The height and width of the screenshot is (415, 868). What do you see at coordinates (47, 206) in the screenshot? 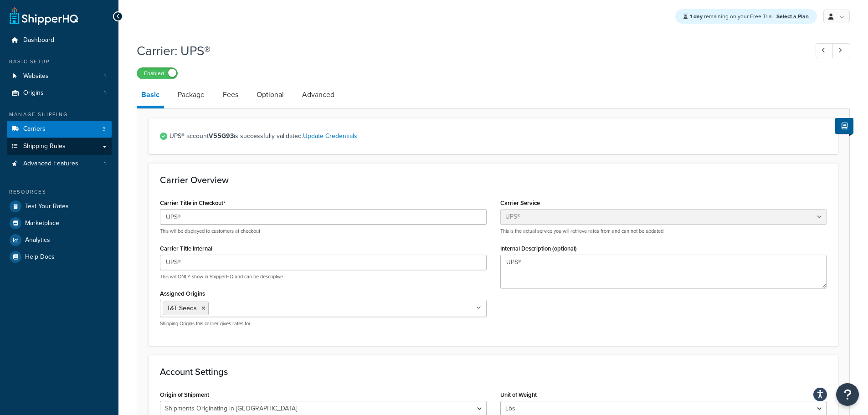
I see `span: Test Your Rates` at bounding box center [47, 206].